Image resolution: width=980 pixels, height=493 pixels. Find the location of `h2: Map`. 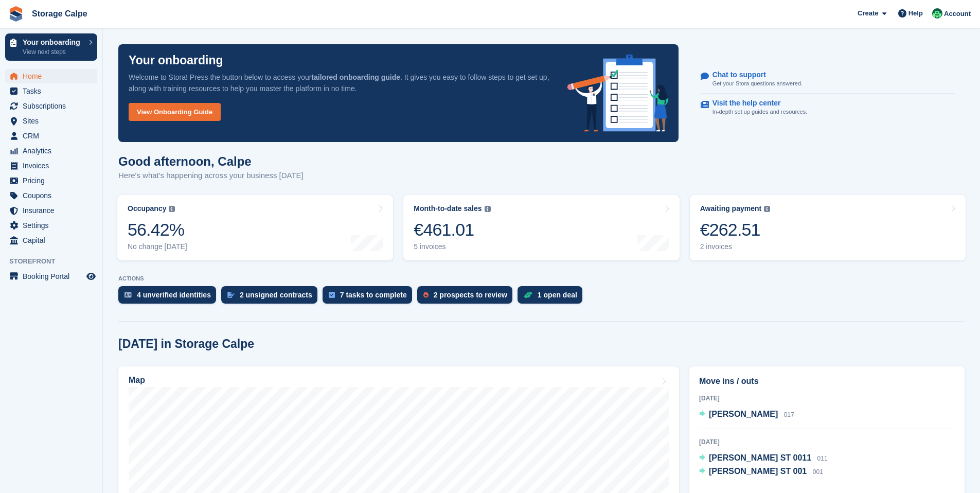

h2: Map is located at coordinates (137, 380).